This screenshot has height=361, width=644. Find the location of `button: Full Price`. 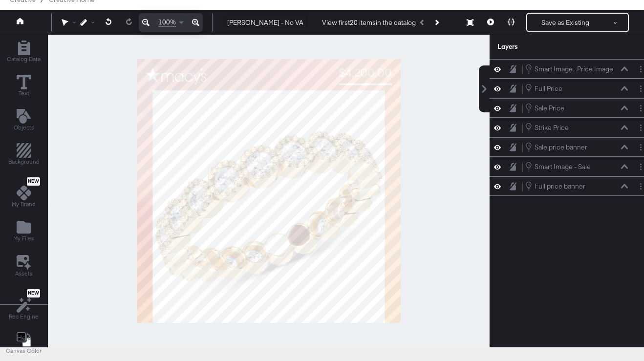

button: Full Price is located at coordinates (544, 89).